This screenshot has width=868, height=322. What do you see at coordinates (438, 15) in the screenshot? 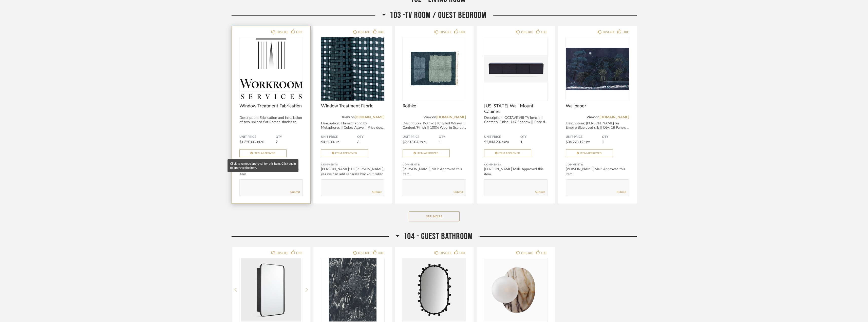
I see `span: 103 -TV ROOM / GUEST BEDROOM` at bounding box center [438, 15].